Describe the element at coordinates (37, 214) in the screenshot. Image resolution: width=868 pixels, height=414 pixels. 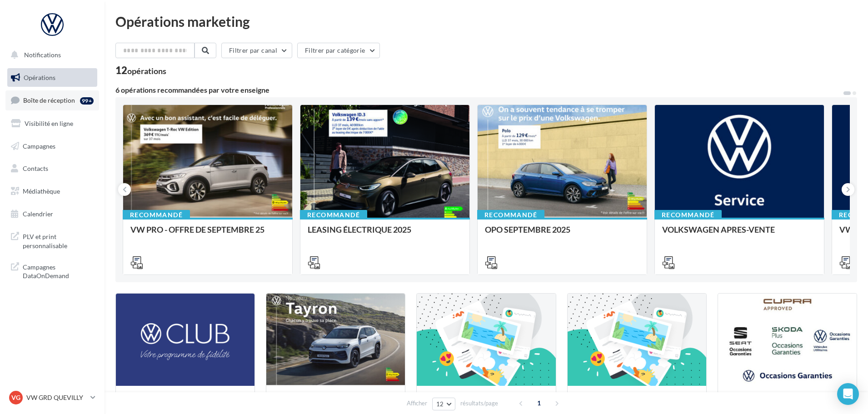
I see `span: Calendrier` at that location.